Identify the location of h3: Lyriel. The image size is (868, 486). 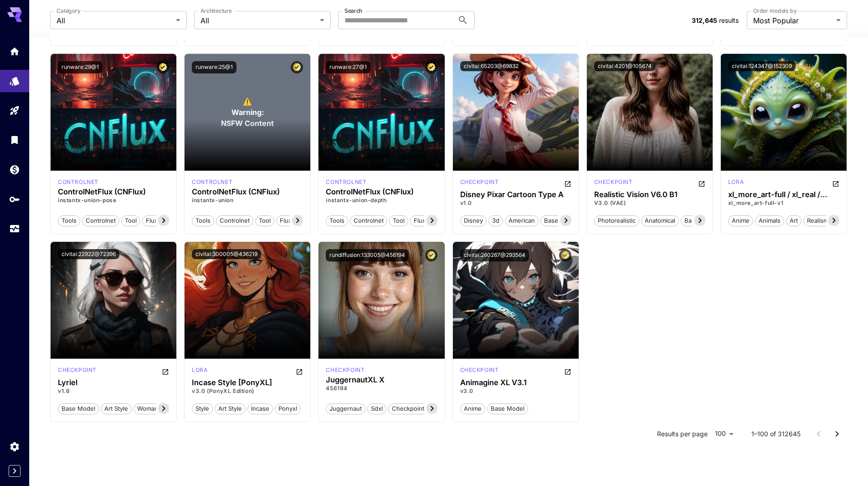
(113, 382).